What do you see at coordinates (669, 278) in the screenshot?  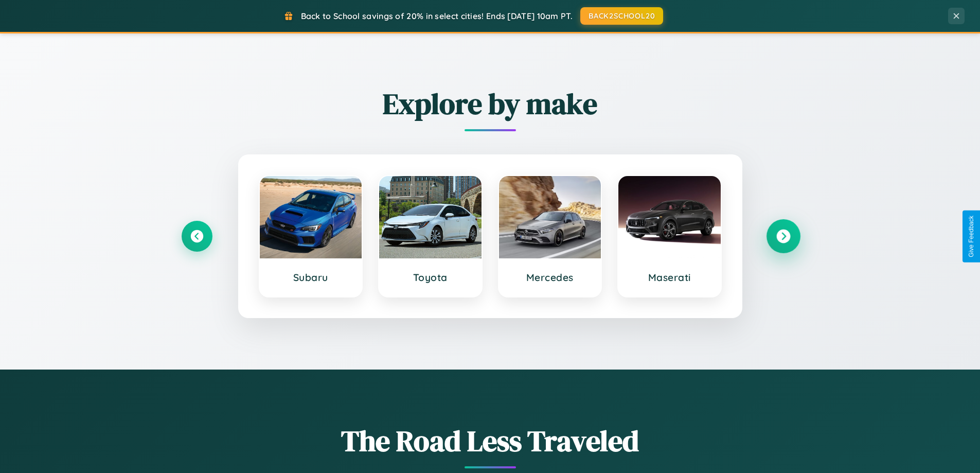 I see `h3: Maserati` at bounding box center [669, 278].